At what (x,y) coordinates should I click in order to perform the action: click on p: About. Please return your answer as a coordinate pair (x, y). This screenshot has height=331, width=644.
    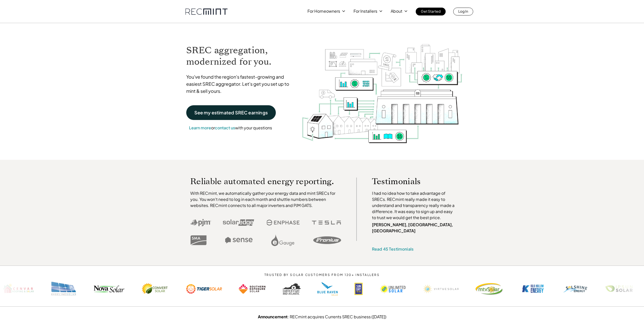
    Looking at the image, I should click on (397, 11).